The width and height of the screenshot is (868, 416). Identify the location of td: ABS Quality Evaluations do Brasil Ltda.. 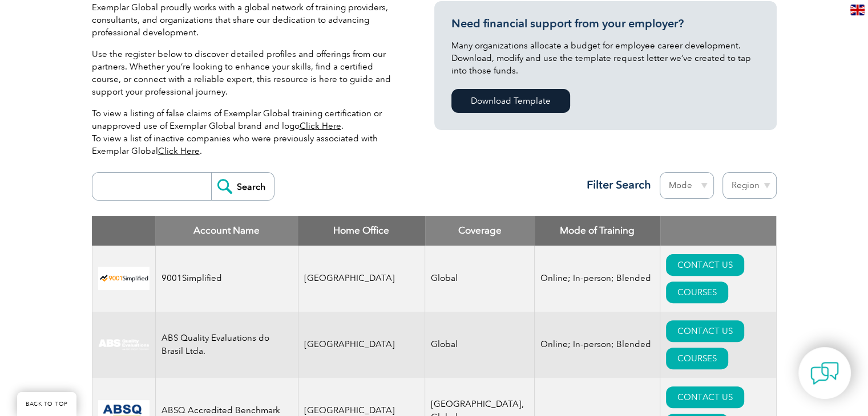
(227, 345).